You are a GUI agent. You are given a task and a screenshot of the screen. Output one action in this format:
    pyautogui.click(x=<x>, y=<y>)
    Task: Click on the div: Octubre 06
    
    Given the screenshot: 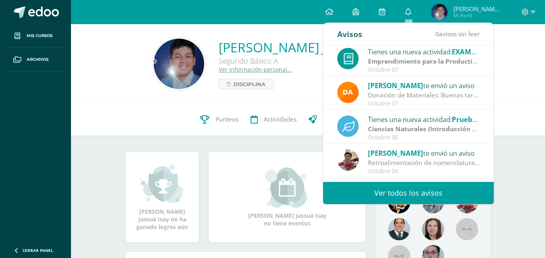 What is the action you would take?
    pyautogui.click(x=424, y=137)
    